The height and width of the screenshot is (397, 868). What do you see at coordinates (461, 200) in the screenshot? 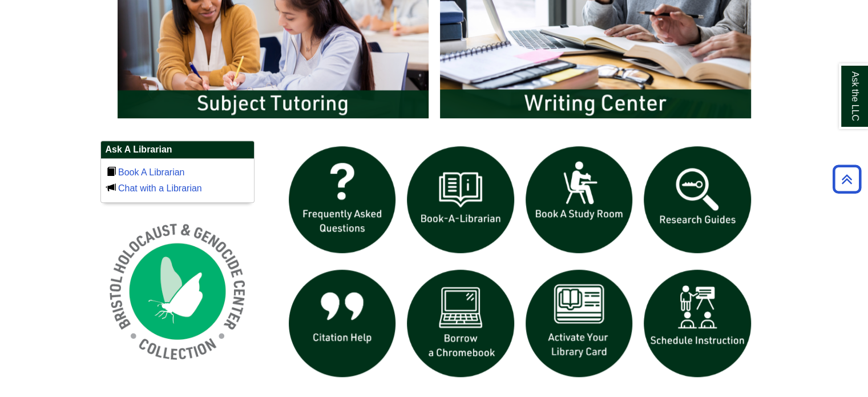
I see `img: Book a Librarian icon links to book a librarian web page` at bounding box center [461, 200].